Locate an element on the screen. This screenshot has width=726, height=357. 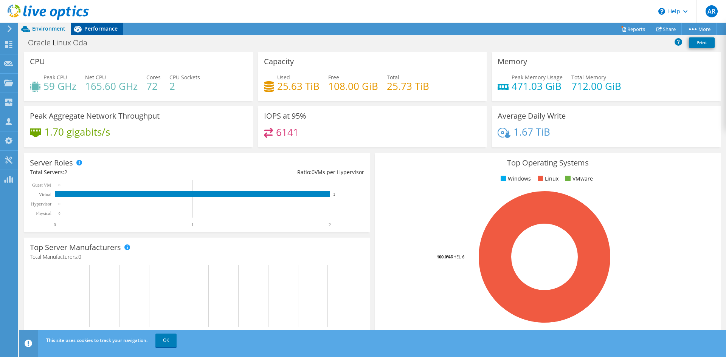
span: Total Memory is located at coordinates (589, 77).